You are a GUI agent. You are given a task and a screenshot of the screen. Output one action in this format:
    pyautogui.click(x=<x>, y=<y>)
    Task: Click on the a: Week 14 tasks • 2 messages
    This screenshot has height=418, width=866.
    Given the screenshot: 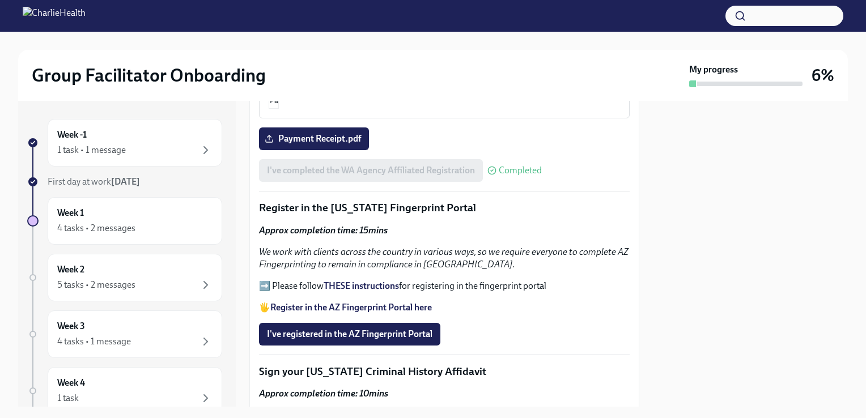 What is the action you would take?
    pyautogui.click(x=125, y=221)
    